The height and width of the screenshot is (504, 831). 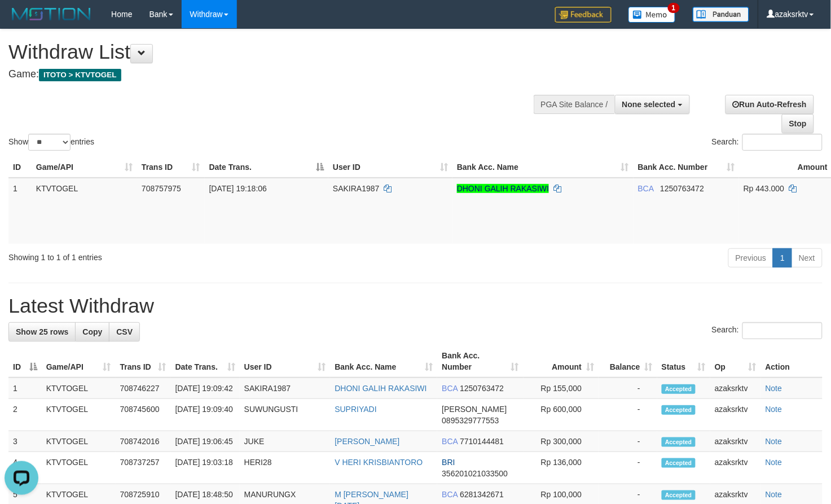 I want to click on label: Show entries, so click(x=52, y=142).